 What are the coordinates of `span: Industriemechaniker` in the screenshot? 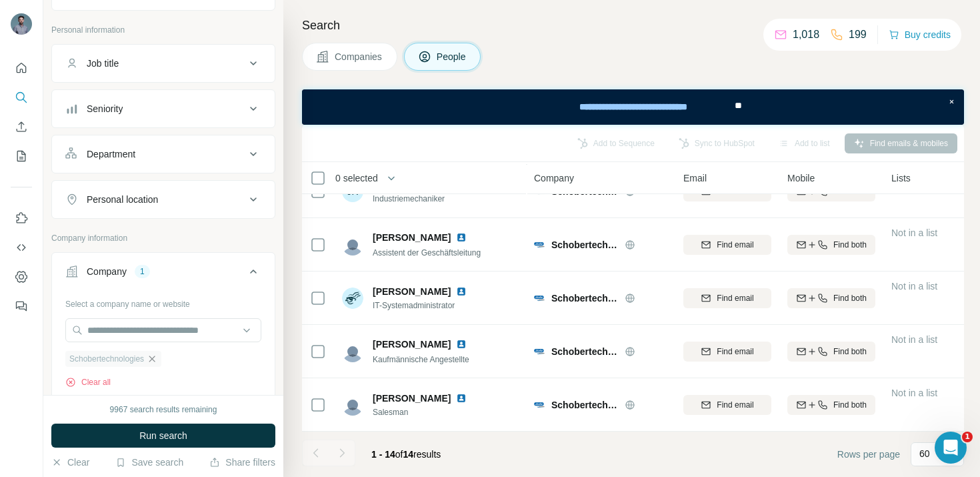 It's located at (422, 198).